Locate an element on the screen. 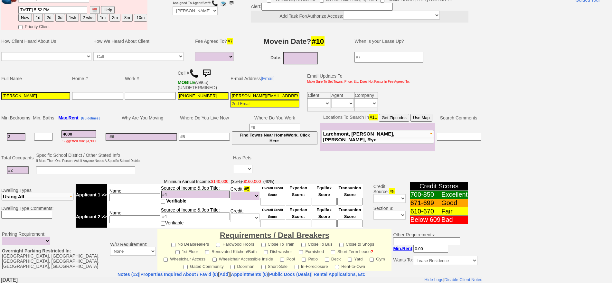 This screenshot has height=283, width=612. span: Rent is located at coordinates (73, 118).